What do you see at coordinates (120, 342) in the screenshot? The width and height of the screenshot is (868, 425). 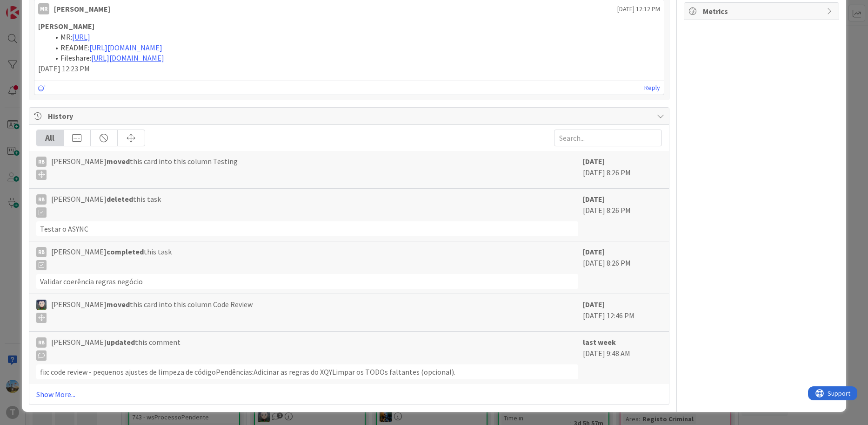 I see `b: updated` at bounding box center [120, 342].